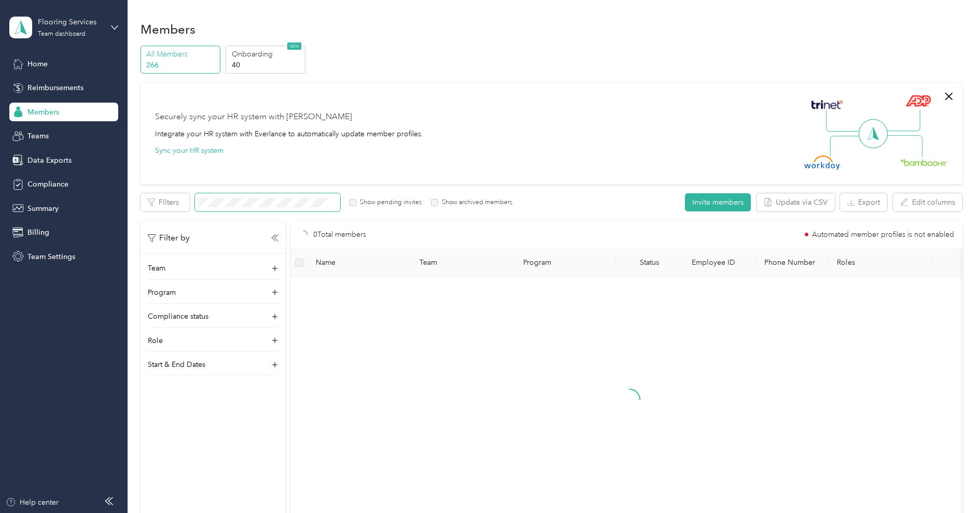 The image size is (980, 513). I want to click on button: Update via CSV, so click(795, 202).